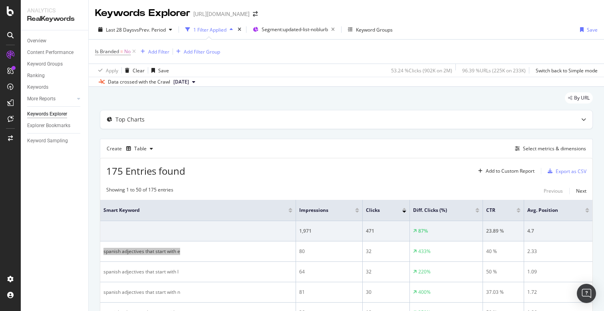 This screenshot has width=604, height=311. Describe the element at coordinates (558, 251) in the screenshot. I see `div: 2.33` at that location.